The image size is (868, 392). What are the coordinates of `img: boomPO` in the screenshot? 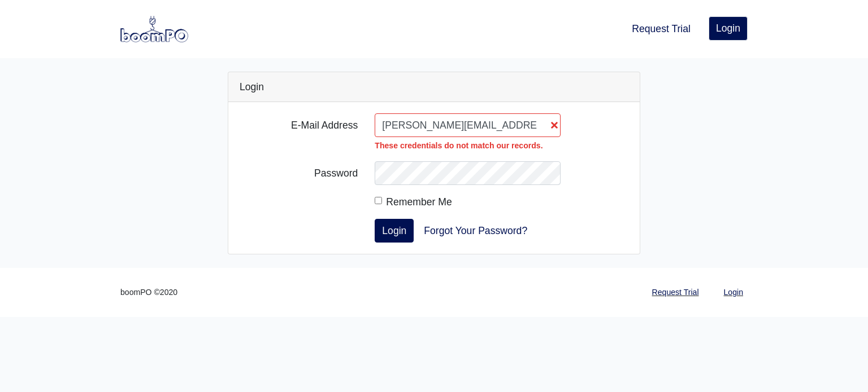 It's located at (154, 29).